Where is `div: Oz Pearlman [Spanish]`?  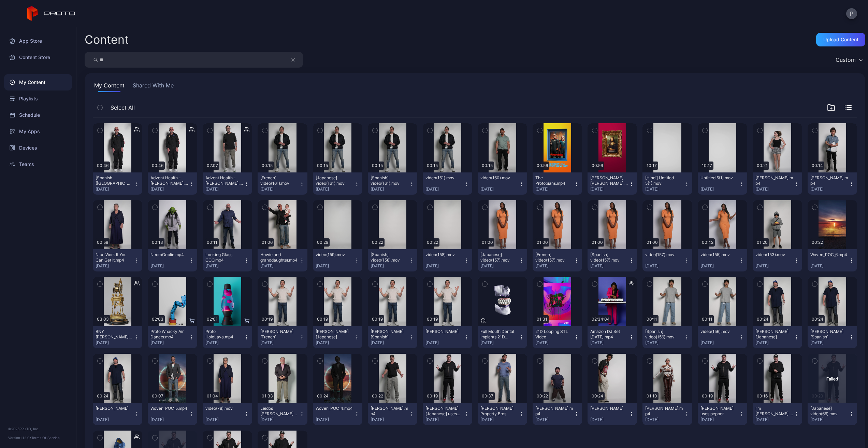
div: Oz Pearlman [Spanish] is located at coordinates (389, 334).